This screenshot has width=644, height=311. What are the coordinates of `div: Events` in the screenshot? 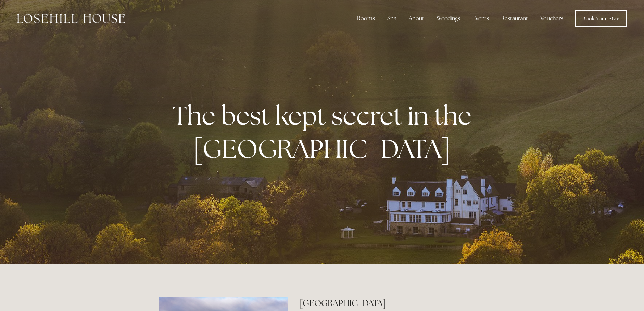 It's located at (481, 19).